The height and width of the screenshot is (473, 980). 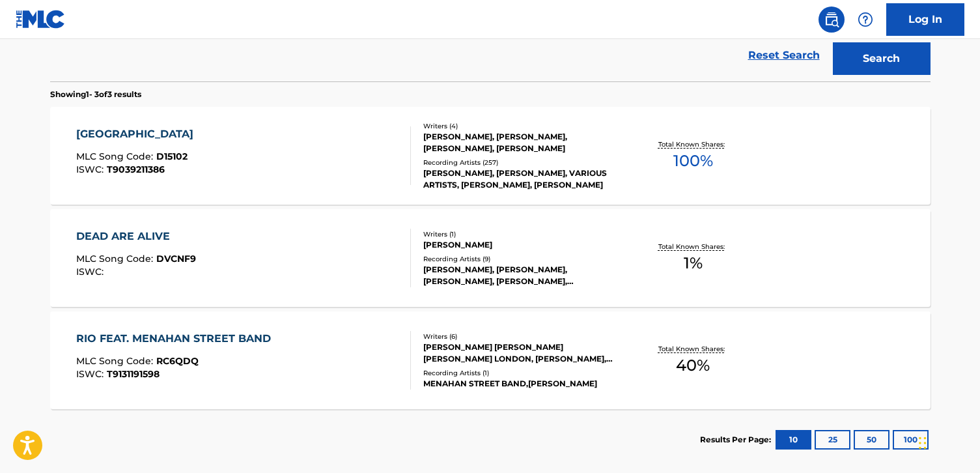 What do you see at coordinates (521, 162) in the screenshot?
I see `div: Recording Artists ( 257 )` at bounding box center [521, 162].